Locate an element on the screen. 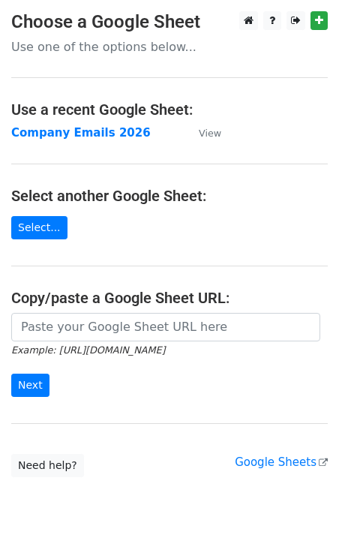 Image resolution: width=339 pixels, height=541 pixels. p: Use one of the options below... is located at coordinates (170, 47).